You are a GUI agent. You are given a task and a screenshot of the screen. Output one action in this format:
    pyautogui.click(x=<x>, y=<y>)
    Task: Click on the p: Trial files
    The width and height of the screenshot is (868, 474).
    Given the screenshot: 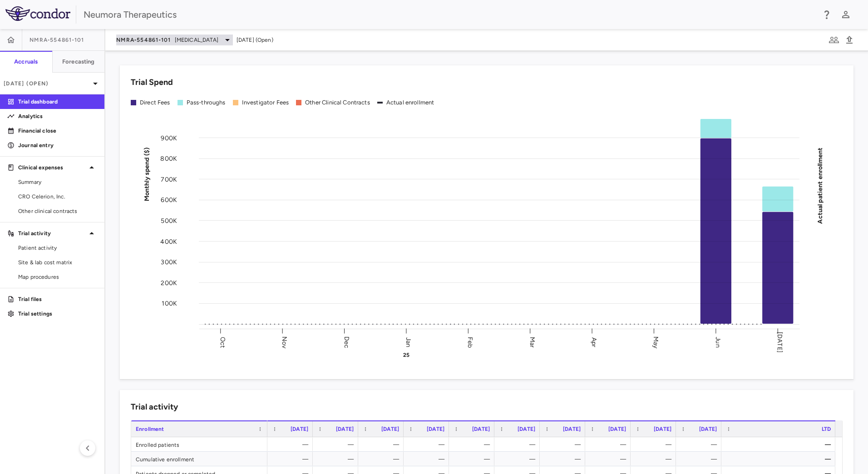 What is the action you would take?
    pyautogui.click(x=58, y=299)
    